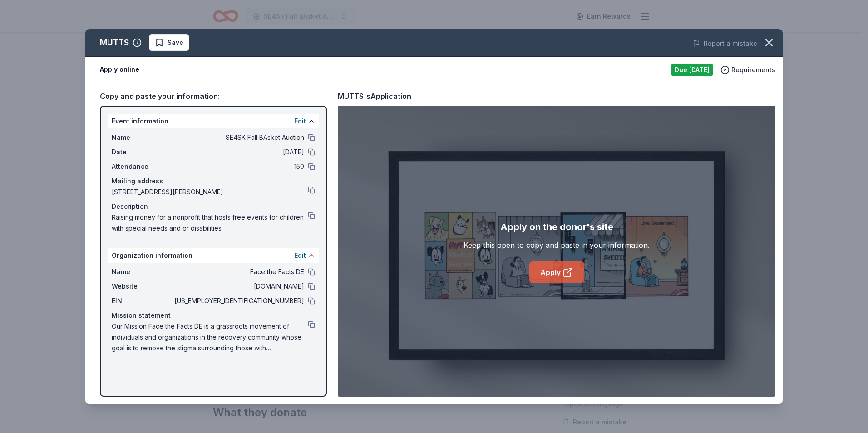  Describe the element at coordinates (115, 43) in the screenshot. I see `div: MUTTS` at that location.